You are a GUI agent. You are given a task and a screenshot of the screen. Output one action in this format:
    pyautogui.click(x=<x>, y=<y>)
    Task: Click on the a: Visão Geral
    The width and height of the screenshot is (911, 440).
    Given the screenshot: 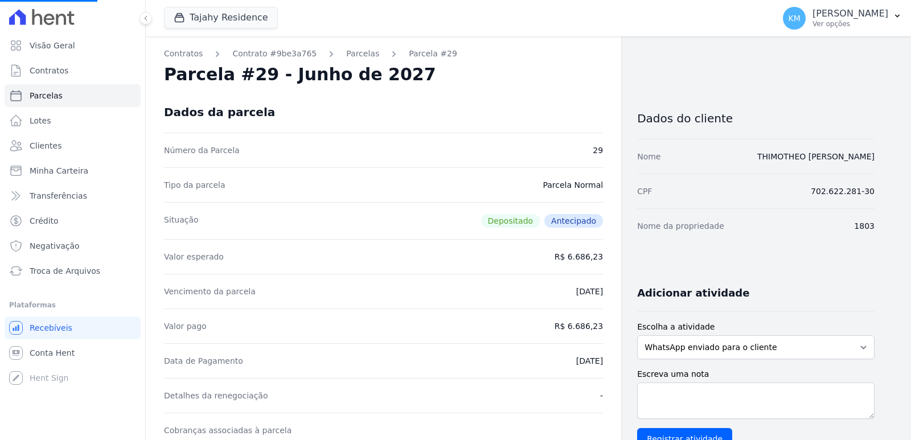 What is the action you would take?
    pyautogui.click(x=72, y=46)
    